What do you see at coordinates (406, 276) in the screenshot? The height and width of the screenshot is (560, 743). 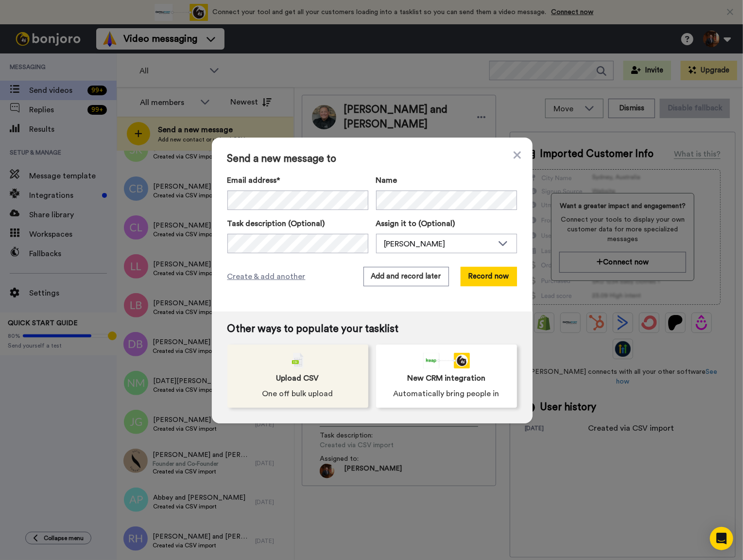 I see `button: Add and record later` at bounding box center [406, 276].